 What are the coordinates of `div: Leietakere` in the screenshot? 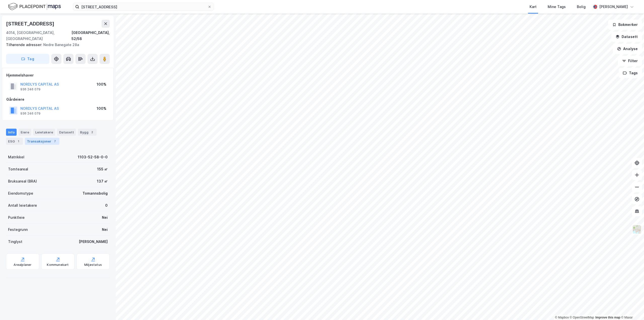 It's located at (44, 132).